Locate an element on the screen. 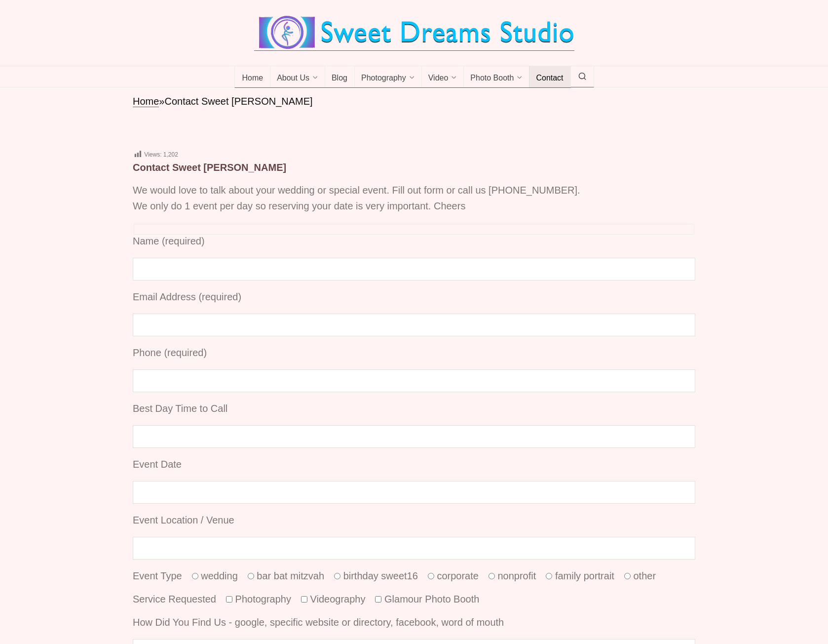 Image resolution: width=828 pixels, height=644 pixels. p: Phone (required) is located at coordinates (414, 352).